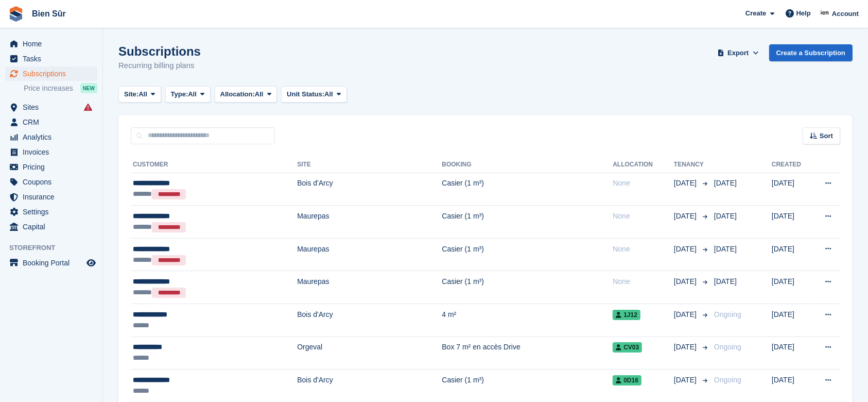  Describe the element at coordinates (160, 66) in the screenshot. I see `p: Recurring billing plans` at that location.